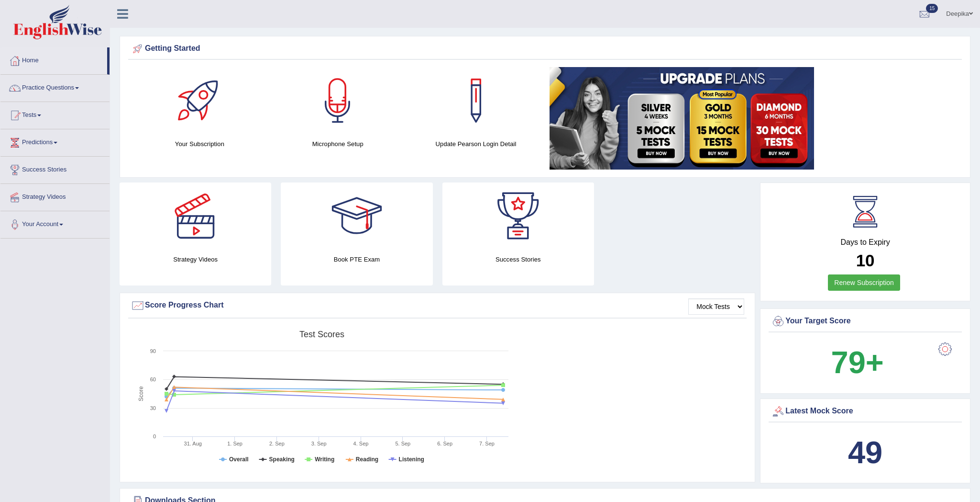  Describe the element at coordinates (864, 282) in the screenshot. I see `a: Renew Subscription` at that location.